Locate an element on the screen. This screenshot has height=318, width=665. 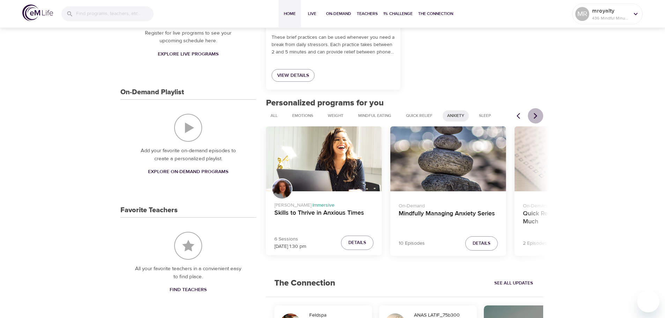
span: See All Updates is located at coordinates (513, 283).